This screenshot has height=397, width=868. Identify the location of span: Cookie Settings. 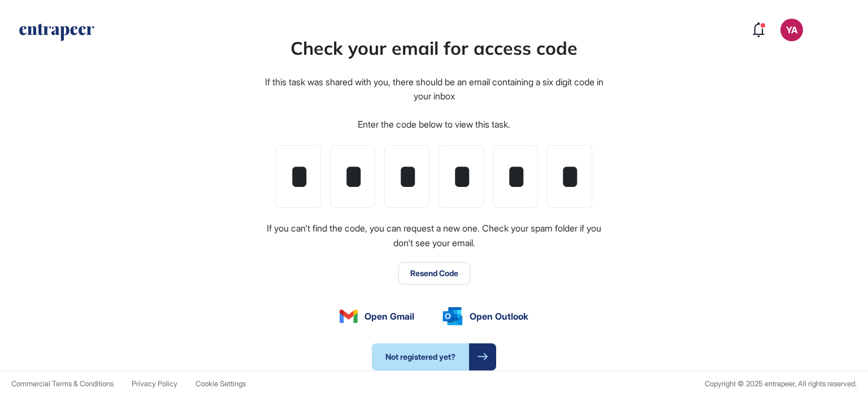
(220, 384).